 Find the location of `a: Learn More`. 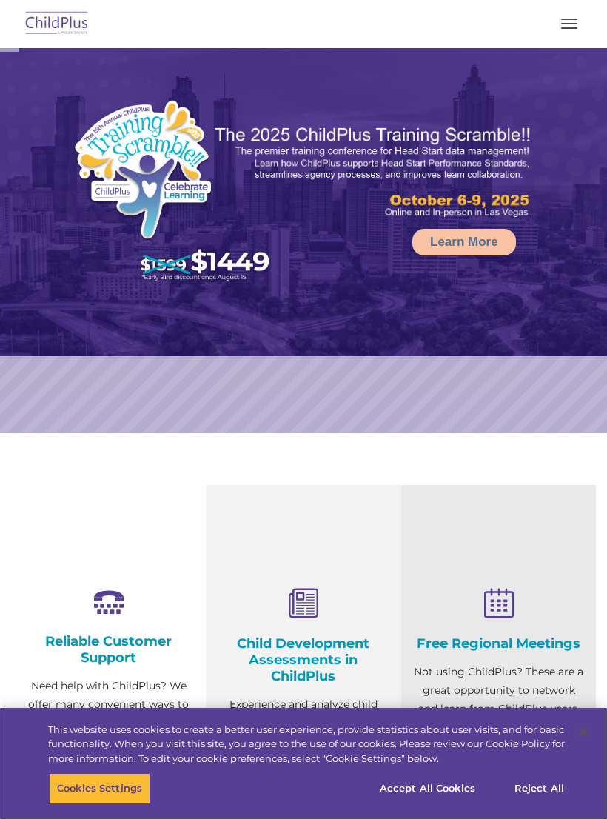

a: Learn More is located at coordinates (464, 242).